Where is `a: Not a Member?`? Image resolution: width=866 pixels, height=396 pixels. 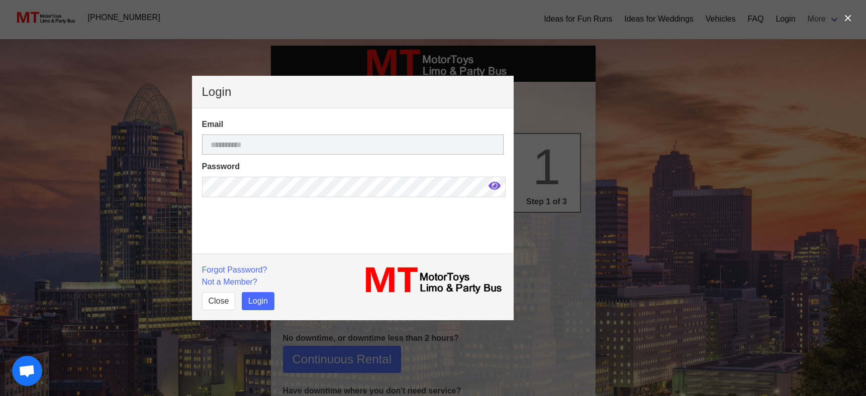 a: Not a Member? is located at coordinates (230, 282).